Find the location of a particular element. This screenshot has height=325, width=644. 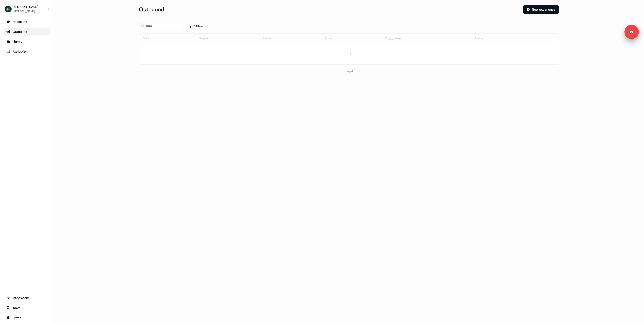

button: New experience is located at coordinates (541, 10).